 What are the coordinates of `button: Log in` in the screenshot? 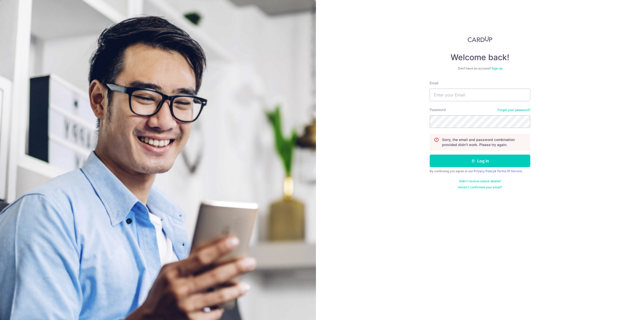 It's located at (480, 161).